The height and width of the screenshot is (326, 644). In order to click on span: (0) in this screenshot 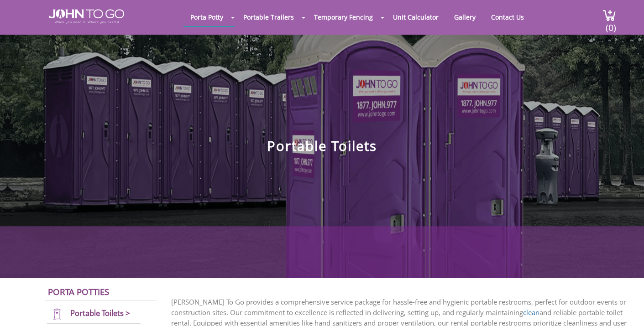, I will do `click(611, 24)`.